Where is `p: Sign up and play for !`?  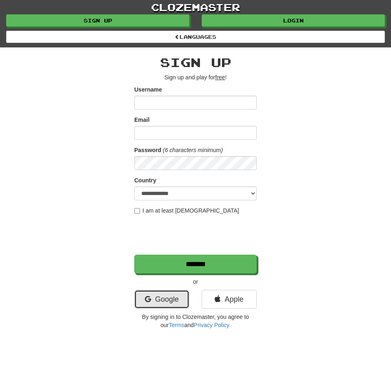
p: Sign up and play for ! is located at coordinates (196, 77).